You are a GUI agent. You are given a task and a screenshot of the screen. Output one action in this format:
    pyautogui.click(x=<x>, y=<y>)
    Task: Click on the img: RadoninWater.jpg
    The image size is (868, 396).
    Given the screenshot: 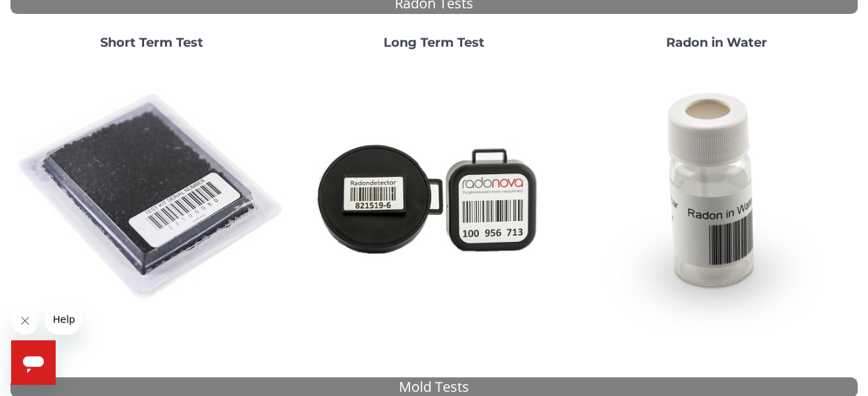 What is the action you would take?
    pyautogui.click(x=716, y=197)
    